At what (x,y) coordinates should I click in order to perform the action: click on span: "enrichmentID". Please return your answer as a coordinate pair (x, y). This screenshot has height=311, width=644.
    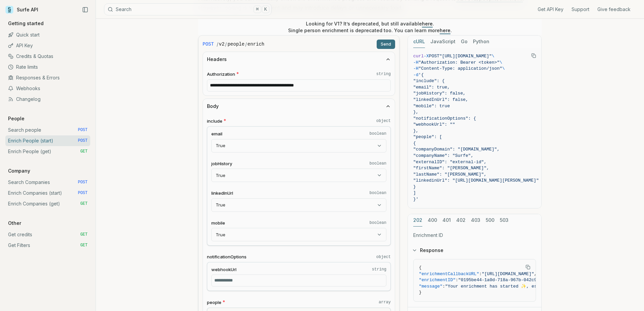
    Looking at the image, I should click on (437, 280).